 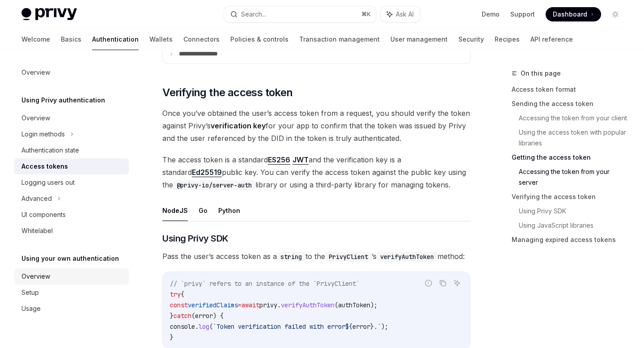 What do you see at coordinates (251, 305) in the screenshot?
I see `span: await` at bounding box center [251, 305].